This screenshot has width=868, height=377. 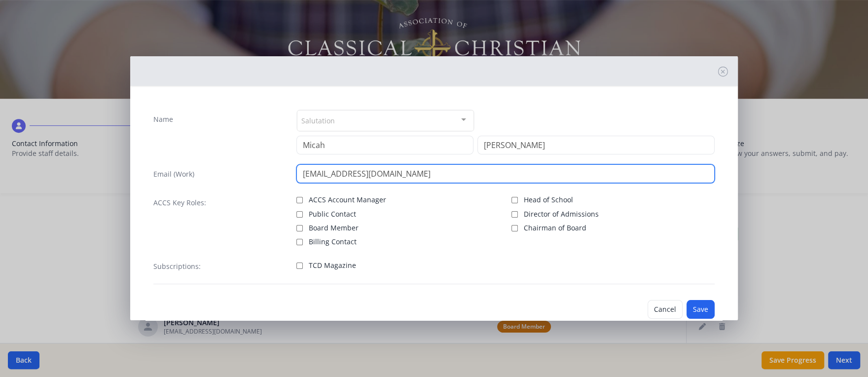 What do you see at coordinates (299, 228) in the screenshot?
I see `input: Board Member` at bounding box center [299, 228].